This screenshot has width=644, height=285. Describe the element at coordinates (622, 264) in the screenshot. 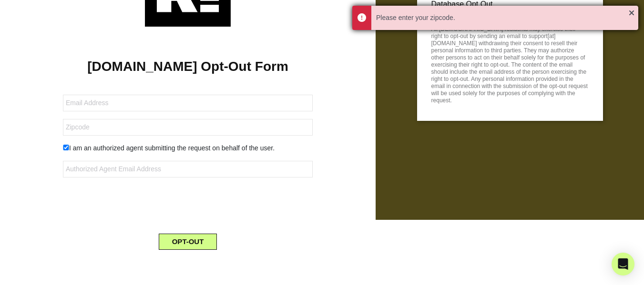

I see `div: Open Intercom Messenger` at that location.